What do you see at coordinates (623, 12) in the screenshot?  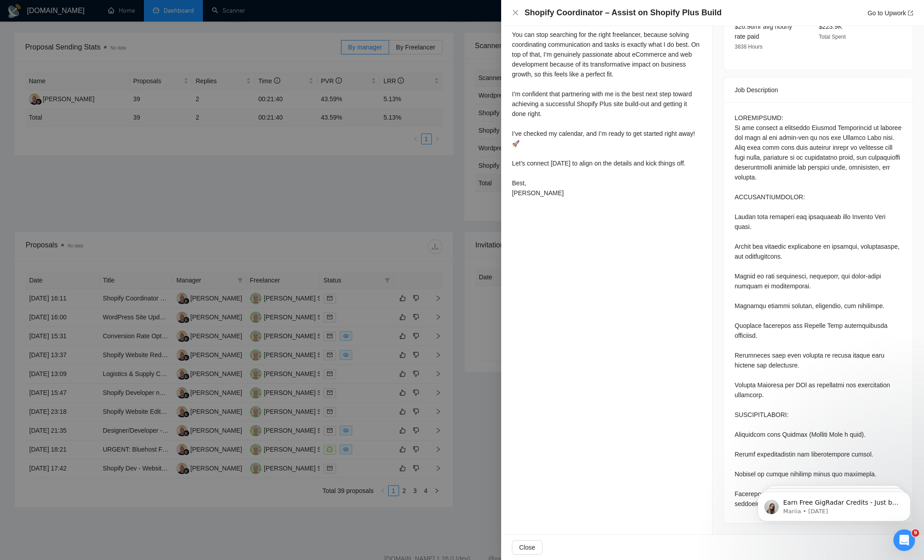 I see `h4: Shopify Coordinator – Assist on Shopify Plus Build` at bounding box center [623, 12].